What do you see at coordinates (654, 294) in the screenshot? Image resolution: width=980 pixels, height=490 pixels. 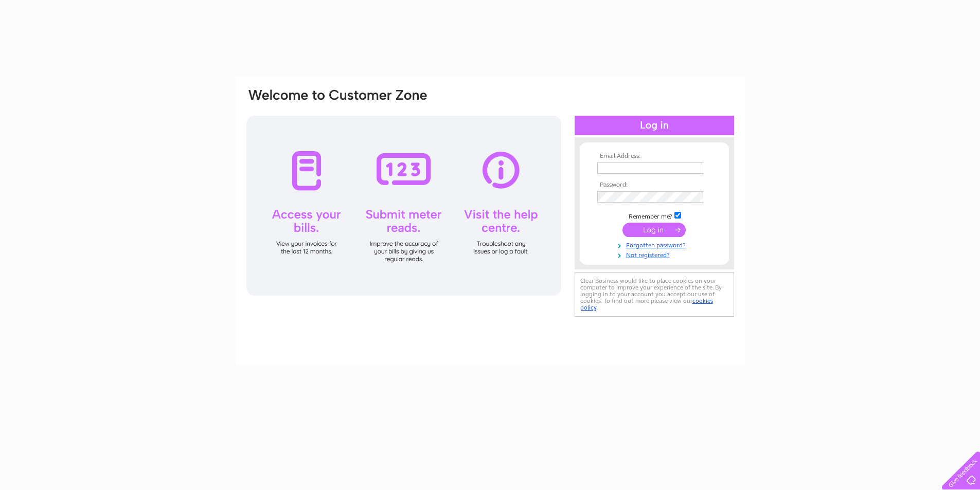 I see `div: Clear Business would like to place cookies on your computer to improve your experience of the sit...` at bounding box center [654, 294].